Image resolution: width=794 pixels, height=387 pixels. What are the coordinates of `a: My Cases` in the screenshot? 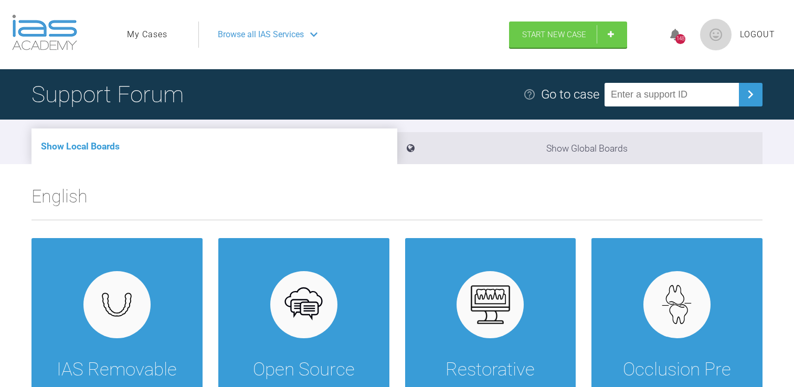 It's located at (147, 35).